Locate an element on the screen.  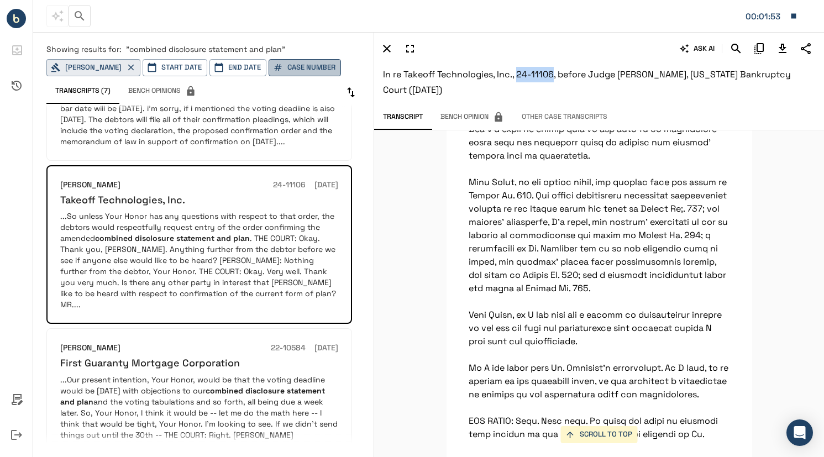
button: ASK AI is located at coordinates (697, 49).